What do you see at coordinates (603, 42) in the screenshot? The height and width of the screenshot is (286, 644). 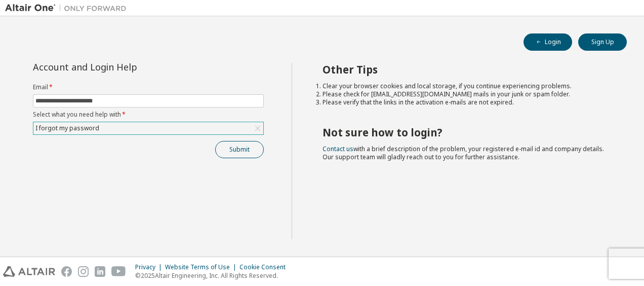 I see `button: Sign Up` at bounding box center [603, 42].